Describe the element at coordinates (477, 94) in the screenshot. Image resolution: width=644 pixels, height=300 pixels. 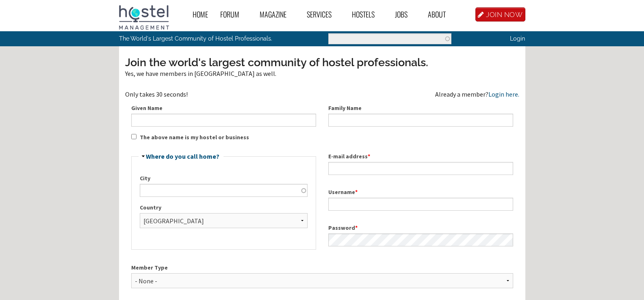
I see `div: Already a member?` at that location.